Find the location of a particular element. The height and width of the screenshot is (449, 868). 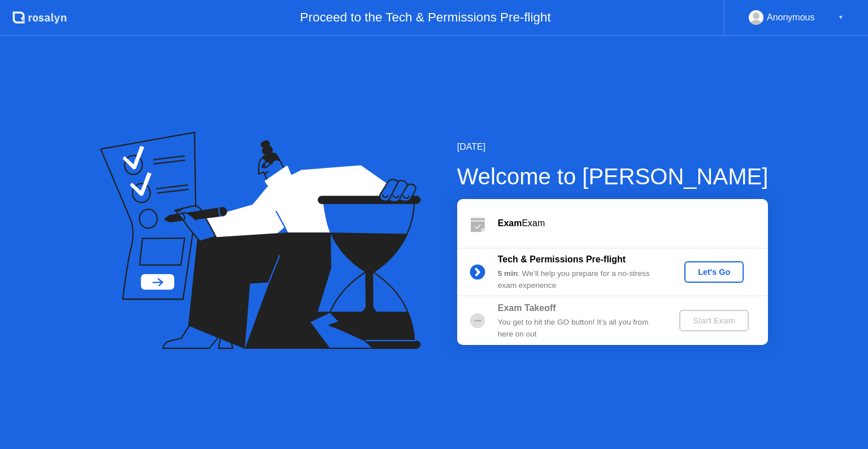

div: Let's Go is located at coordinates (714, 272).